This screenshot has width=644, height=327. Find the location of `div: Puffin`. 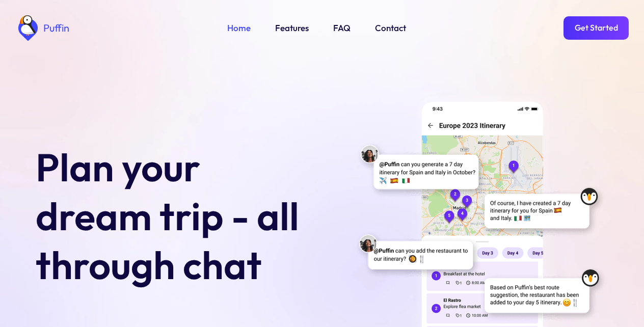

div: Puffin is located at coordinates (55, 28).